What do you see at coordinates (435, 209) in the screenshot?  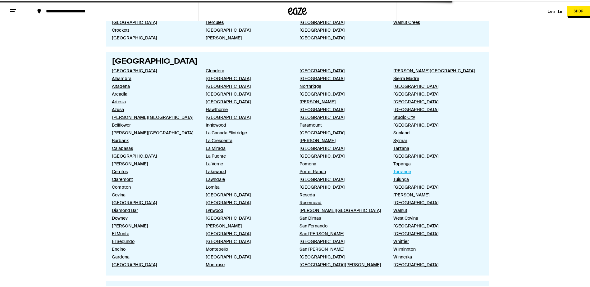 I see `a: Walnut` at bounding box center [435, 209].